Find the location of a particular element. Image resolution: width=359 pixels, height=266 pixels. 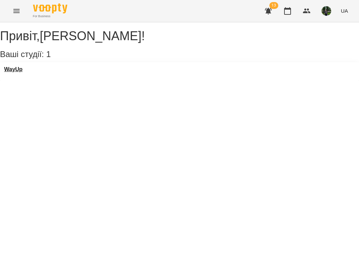

span: 1 is located at coordinates (48, 54).